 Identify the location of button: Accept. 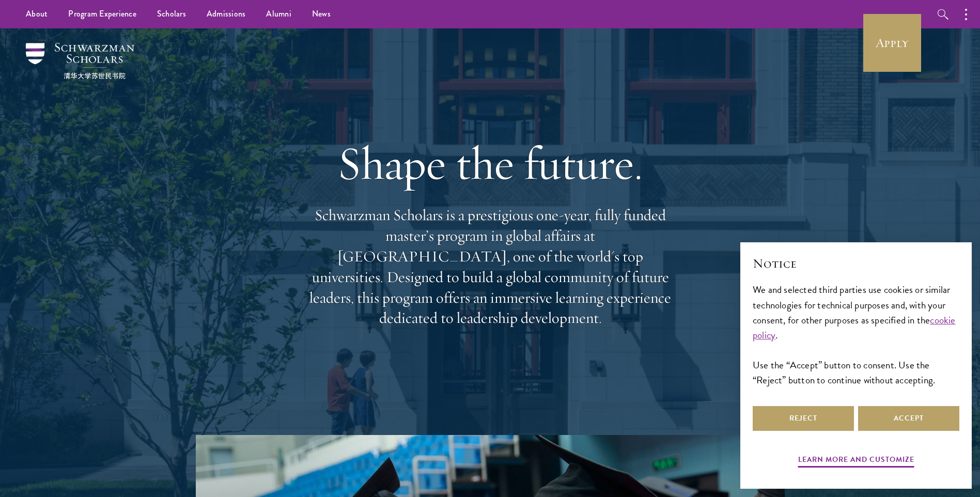
(908, 419).